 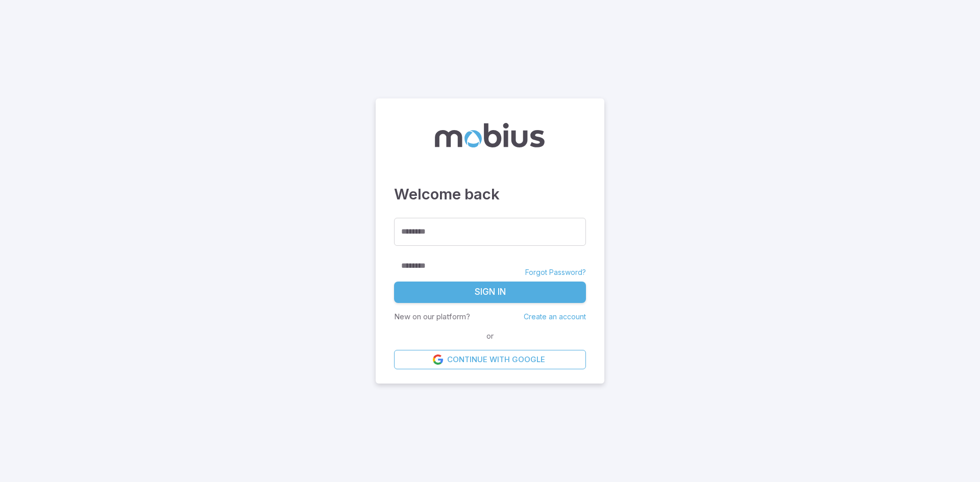 I want to click on a: Create an account, so click(x=555, y=316).